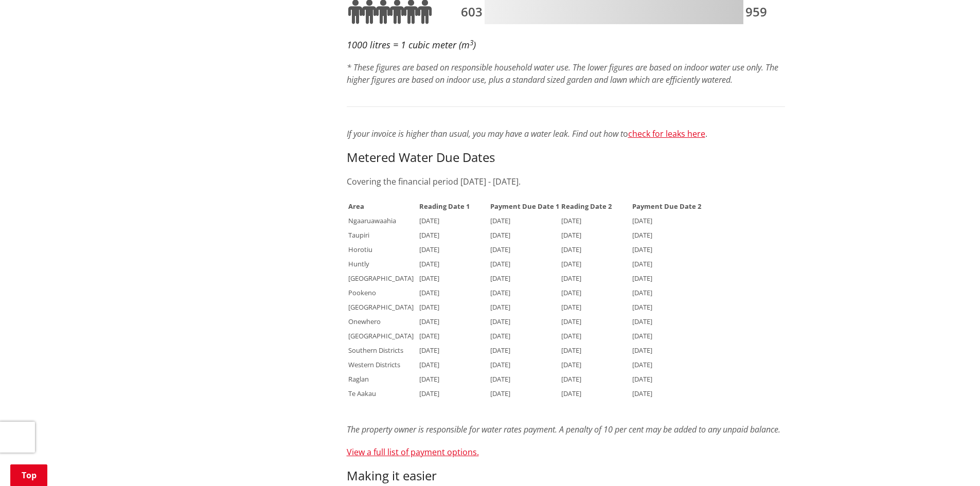  What do you see at coordinates (362, 394) in the screenshot?
I see `span: Te Aakau` at bounding box center [362, 394].